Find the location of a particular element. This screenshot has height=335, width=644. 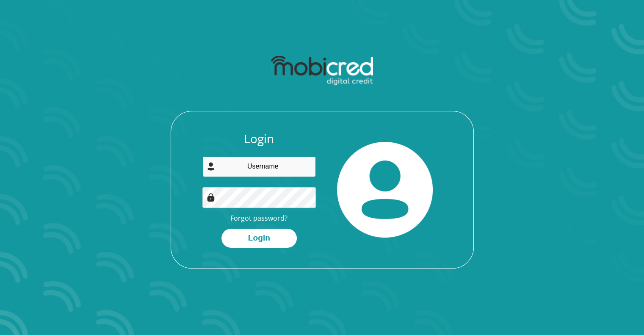

input: Username is located at coordinates (259, 166).